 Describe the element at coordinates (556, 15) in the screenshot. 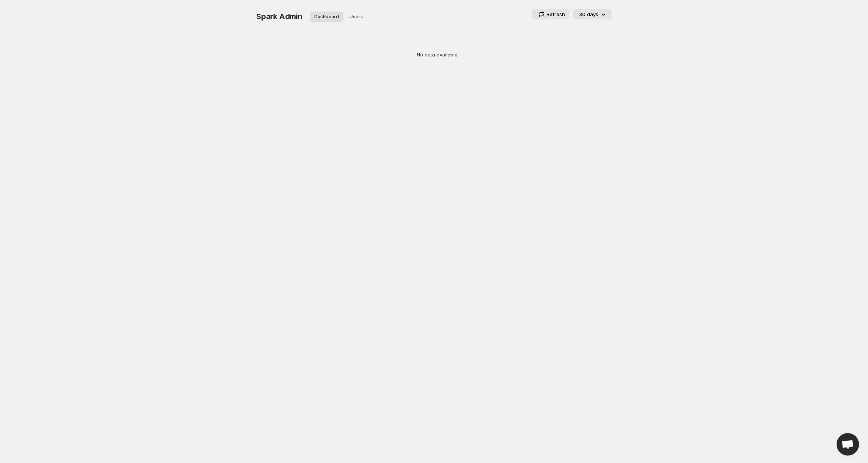

I see `p: Refresh` at that location.